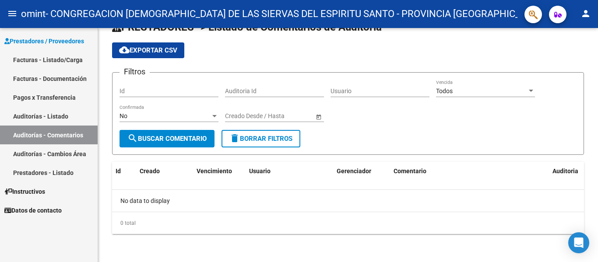  I want to click on button: Exportar CSV, so click(148, 50).